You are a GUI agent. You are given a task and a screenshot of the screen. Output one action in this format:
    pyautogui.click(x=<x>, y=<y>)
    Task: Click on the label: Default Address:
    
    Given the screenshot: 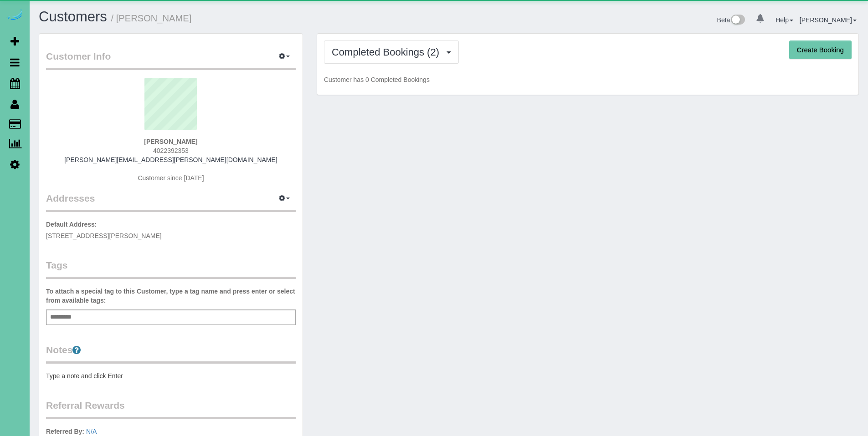 What is the action you would take?
    pyautogui.click(x=71, y=224)
    